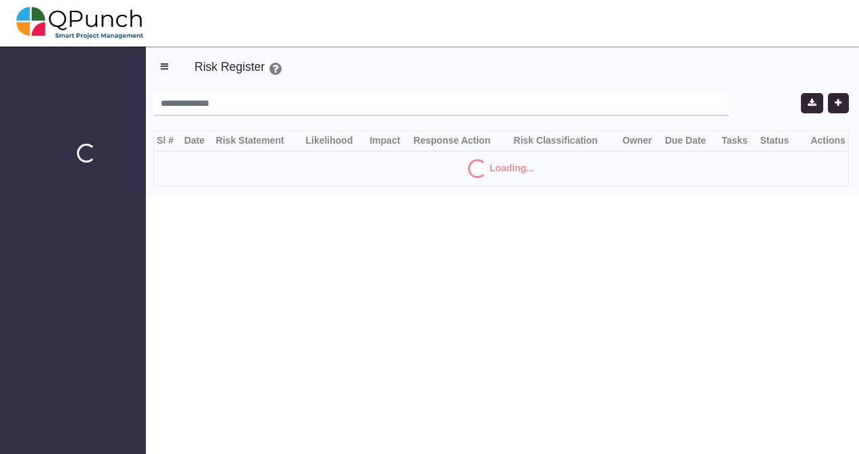  I want to click on strong: Loading..., so click(512, 168).